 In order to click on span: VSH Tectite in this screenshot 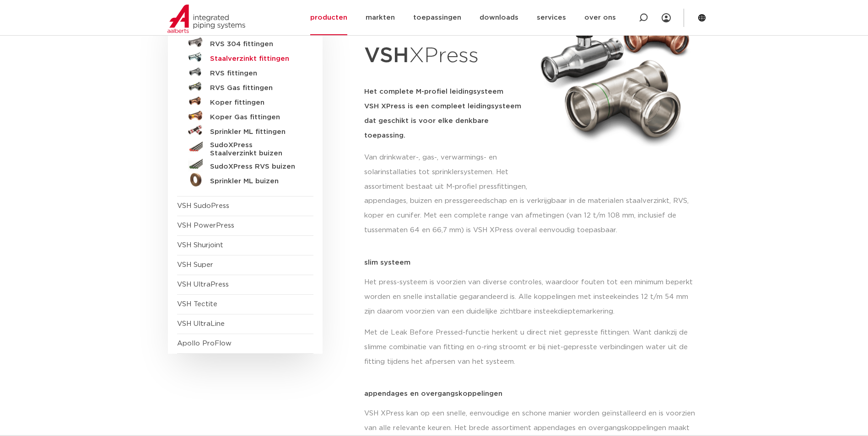, I will do `click(197, 304)`.